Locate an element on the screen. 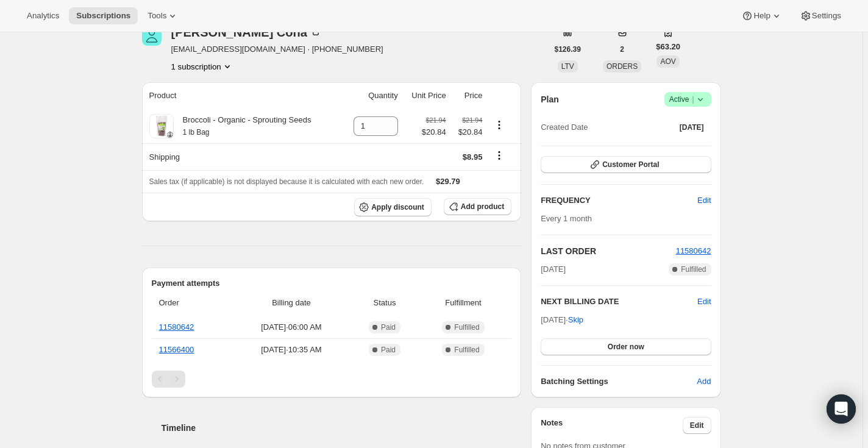 The image size is (868, 448). span: Apply discount is located at coordinates (397, 207).